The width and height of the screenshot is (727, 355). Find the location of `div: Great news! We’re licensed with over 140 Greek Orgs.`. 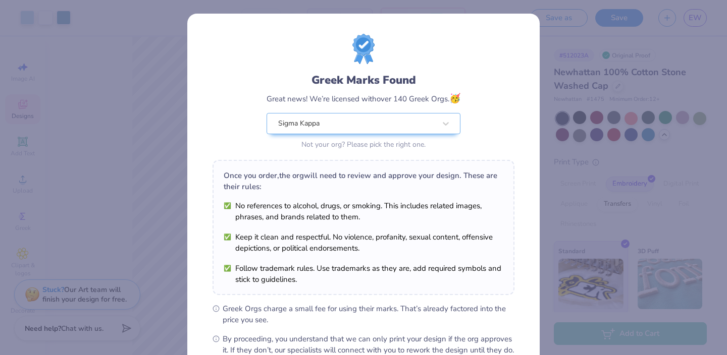

div: Great news! We’re licensed with over 140 Greek Orgs. is located at coordinates (364, 98).